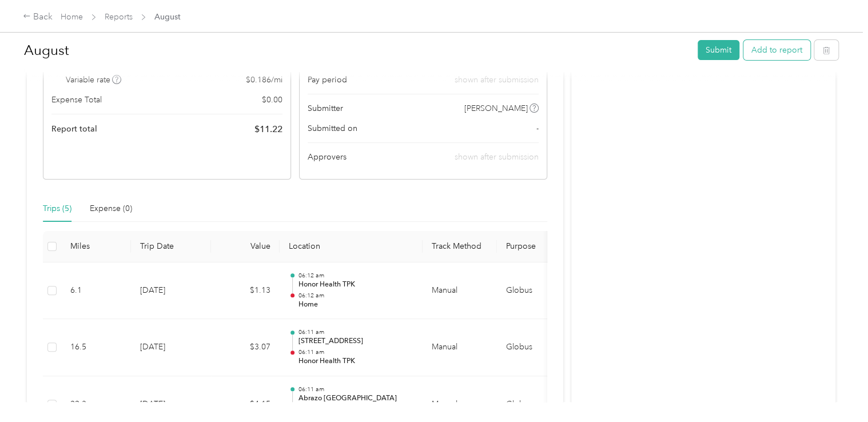 The image size is (868, 422). I want to click on button: Submit, so click(718, 49).